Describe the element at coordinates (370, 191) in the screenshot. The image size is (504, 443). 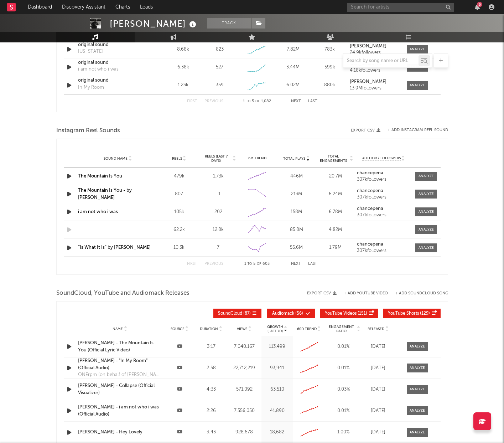
I see `strong: chancepena` at that location.